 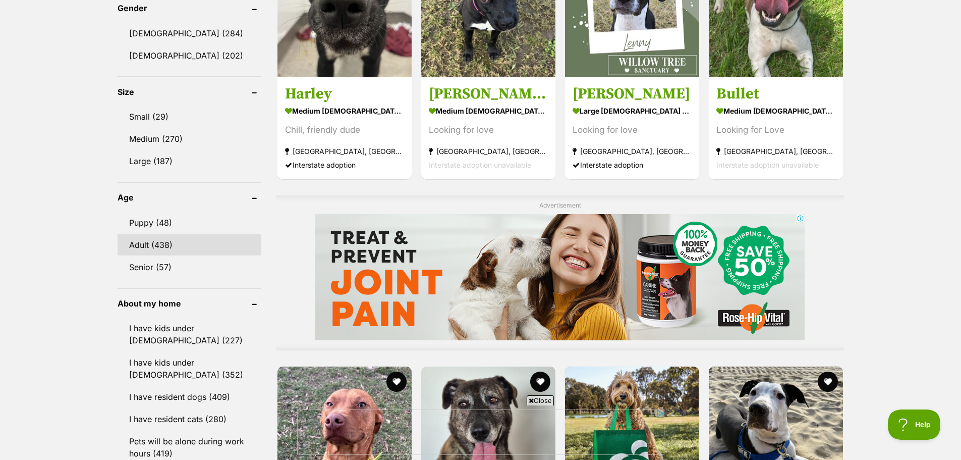 What do you see at coordinates (776, 94) in the screenshot?
I see `h3: Bullet` at bounding box center [776, 94].